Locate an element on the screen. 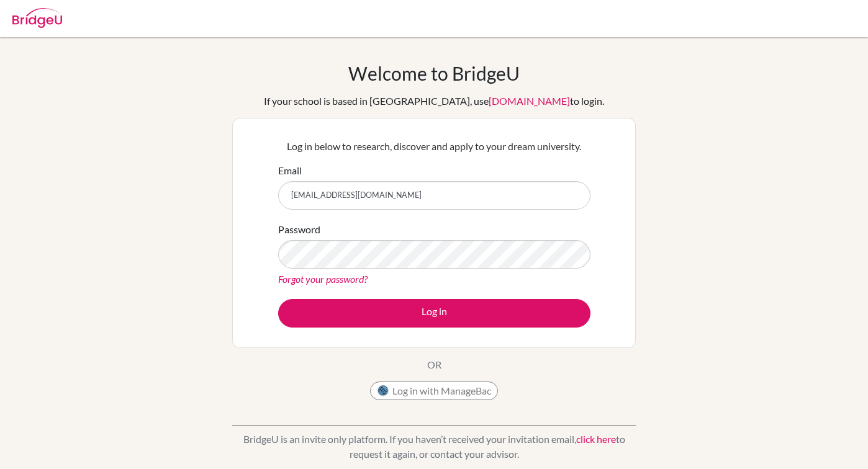 The height and width of the screenshot is (469, 868). a: Forgot your password? is located at coordinates (323, 279).